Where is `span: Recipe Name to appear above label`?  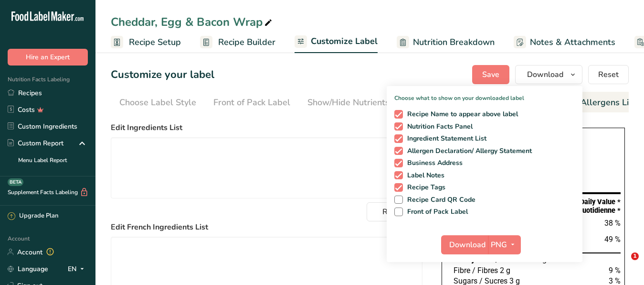
span: Recipe Name to appear above label is located at coordinates (461, 114).